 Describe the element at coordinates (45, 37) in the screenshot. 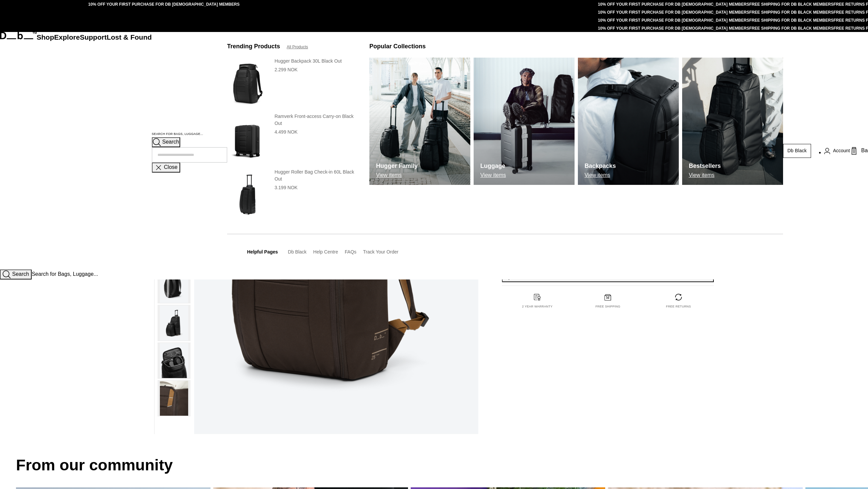

I see `a: Shop` at that location.